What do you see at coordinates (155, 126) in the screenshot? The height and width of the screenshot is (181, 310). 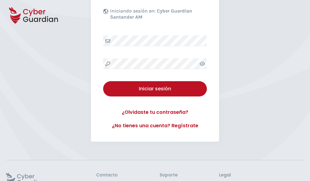 I see `a: ¿No tienes una cuenta? Regístrate` at bounding box center [155, 126].